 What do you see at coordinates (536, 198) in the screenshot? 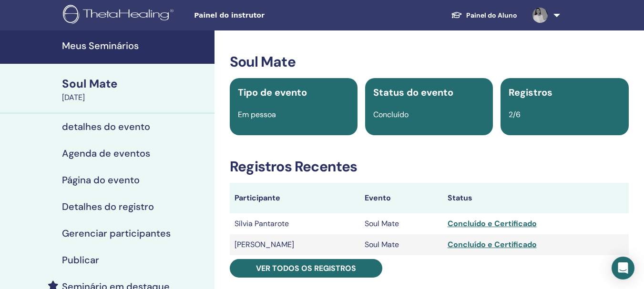
I see `th: Status` at bounding box center [536, 198].